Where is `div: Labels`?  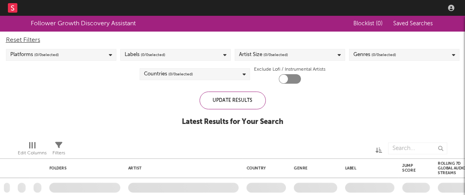
div: Labels is located at coordinates (145, 55).